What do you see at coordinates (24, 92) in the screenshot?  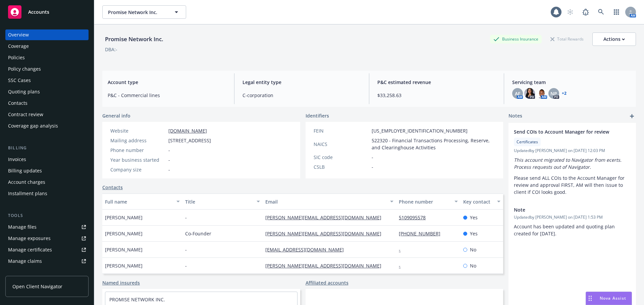 I see `div: Quoting plans` at bounding box center [24, 92].